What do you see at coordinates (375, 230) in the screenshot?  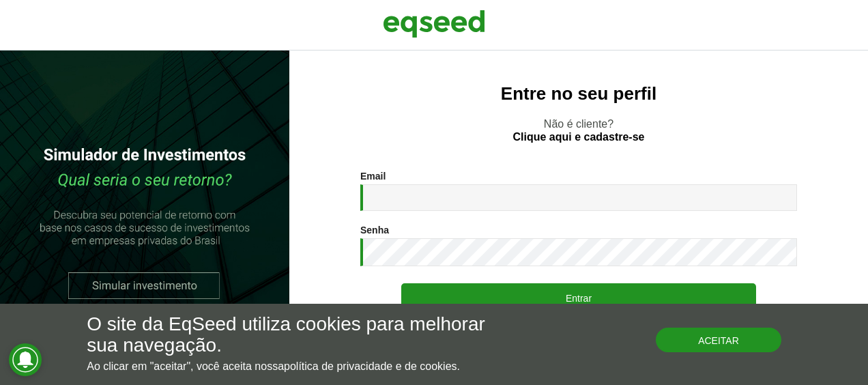 I see `label: Senha` at bounding box center [375, 230].